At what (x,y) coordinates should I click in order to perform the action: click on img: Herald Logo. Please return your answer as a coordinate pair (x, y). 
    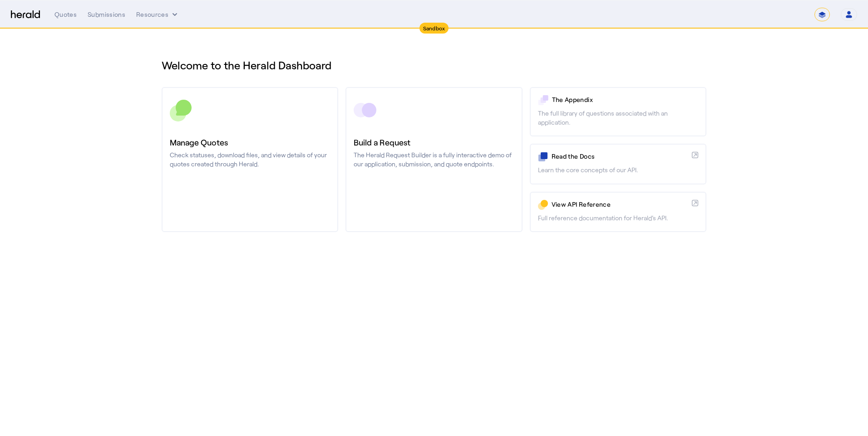
    Looking at the image, I should click on (25, 14).